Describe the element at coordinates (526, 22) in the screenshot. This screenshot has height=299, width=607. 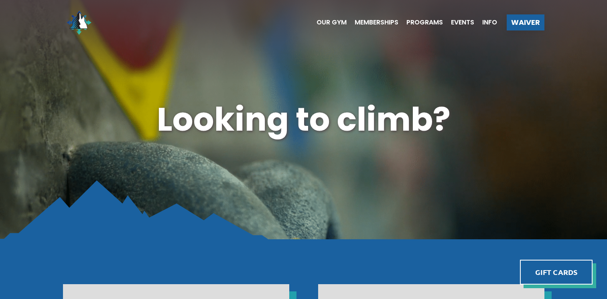
I see `span: Waiver` at that location.